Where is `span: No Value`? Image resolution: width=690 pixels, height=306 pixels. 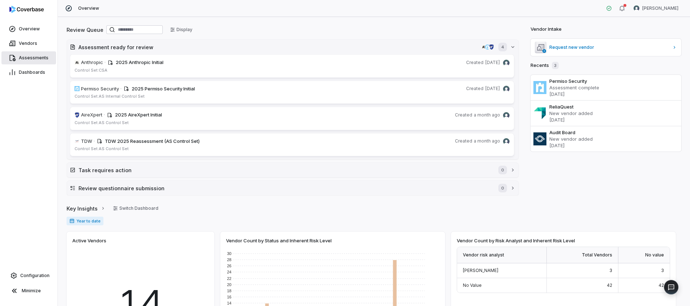
span: No Value is located at coordinates (473, 285).